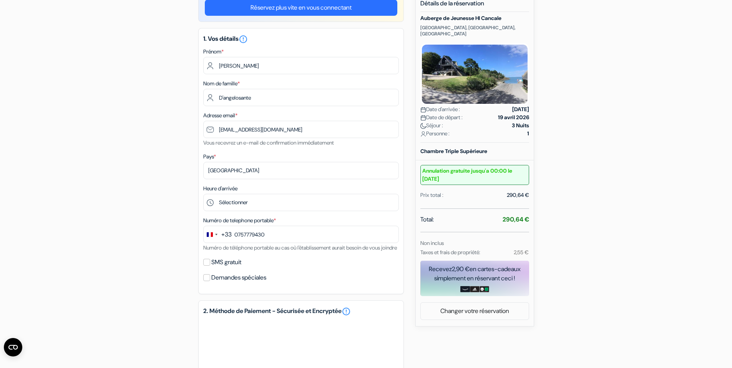  Describe the element at coordinates (450, 252) in the screenshot. I see `small: Taxes et frais de propriété:` at that location.